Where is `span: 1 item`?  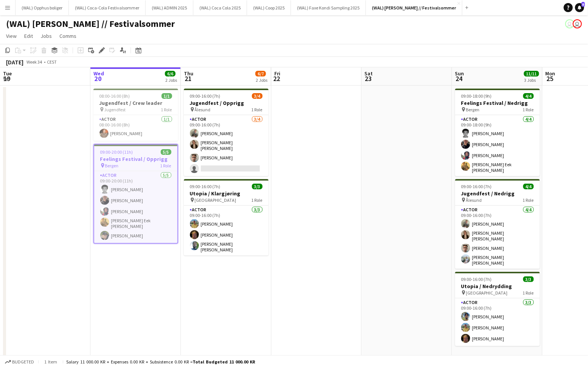
span: 1 item is located at coordinates (51, 361).